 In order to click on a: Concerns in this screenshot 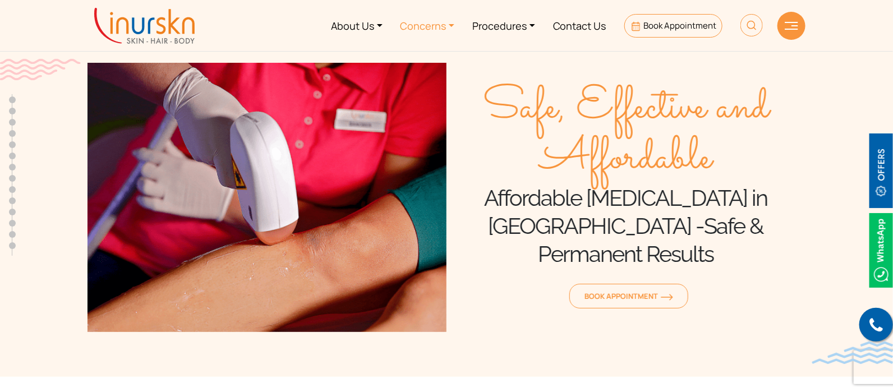, I will do `click(428, 25)`.